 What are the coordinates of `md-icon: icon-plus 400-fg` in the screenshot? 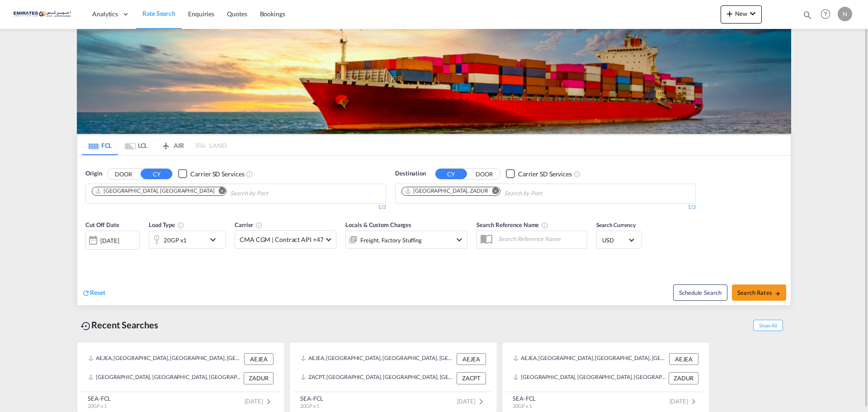 It's located at (730, 13).